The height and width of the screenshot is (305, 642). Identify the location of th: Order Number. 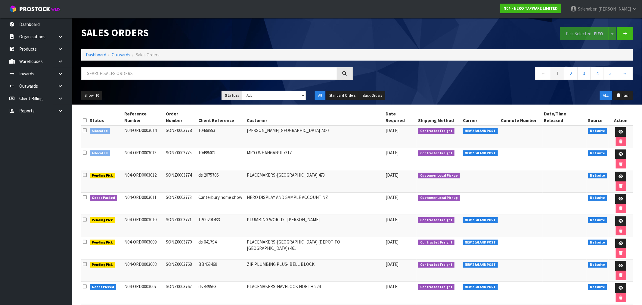
(181, 117).